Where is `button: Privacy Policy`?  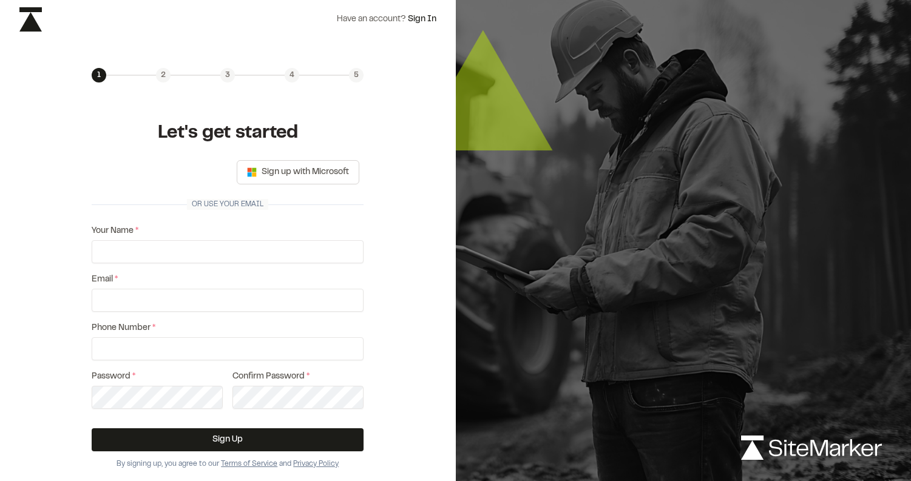 button: Privacy Policy is located at coordinates (315, 464).